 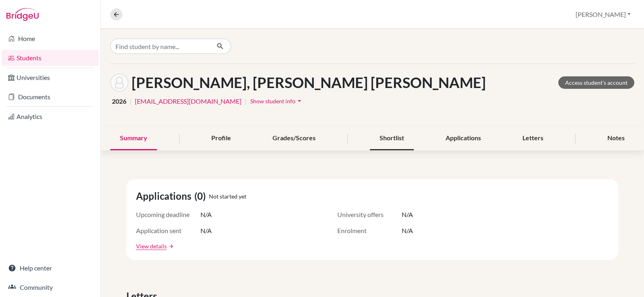 I want to click on span: Not started yet, so click(x=227, y=197).